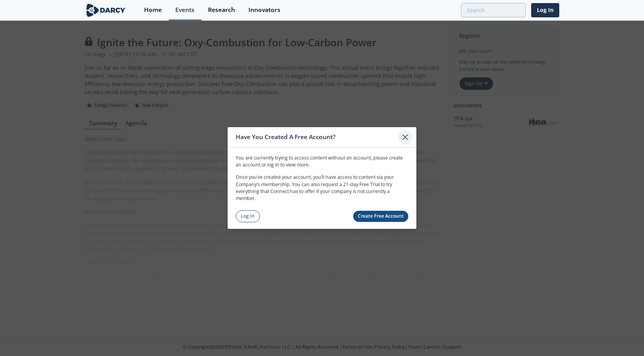 The image size is (644, 356). Describe the element at coordinates (185, 10) in the screenshot. I see `div: Events` at that location.